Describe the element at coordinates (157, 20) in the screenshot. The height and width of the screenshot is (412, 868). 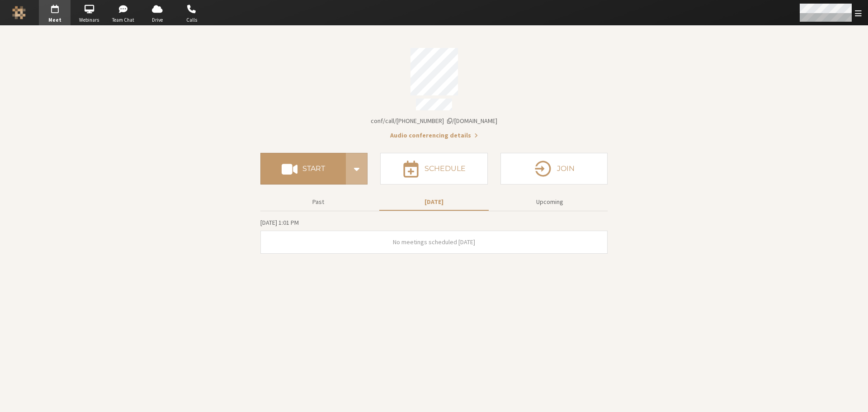
I see `span: Drive` at that location.